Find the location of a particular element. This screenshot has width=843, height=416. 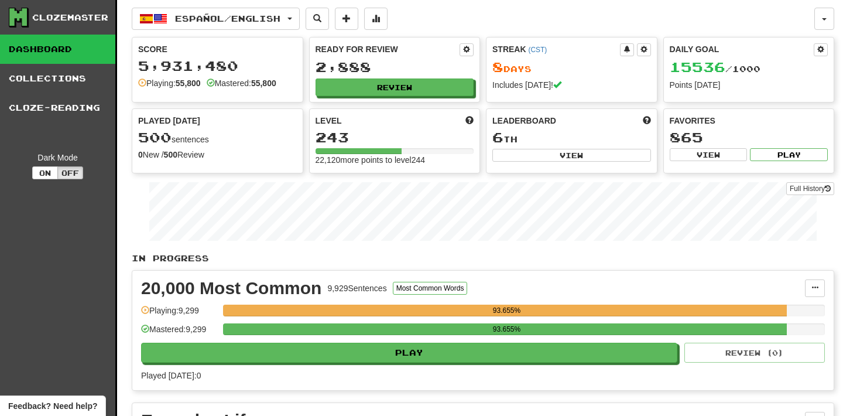

div: Favorites is located at coordinates (749, 121).